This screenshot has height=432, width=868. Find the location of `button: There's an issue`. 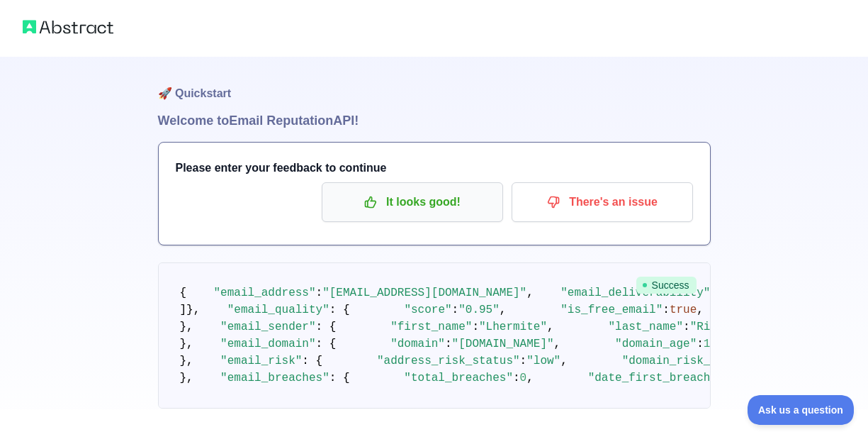

button: There's an issue is located at coordinates (602, 203).